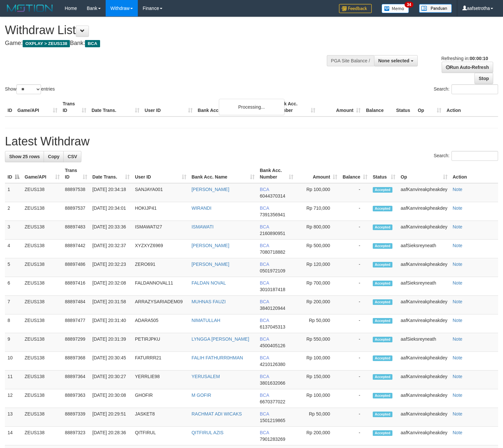 This screenshot has height=448, width=503. I want to click on td: 88897323, so click(76, 435).